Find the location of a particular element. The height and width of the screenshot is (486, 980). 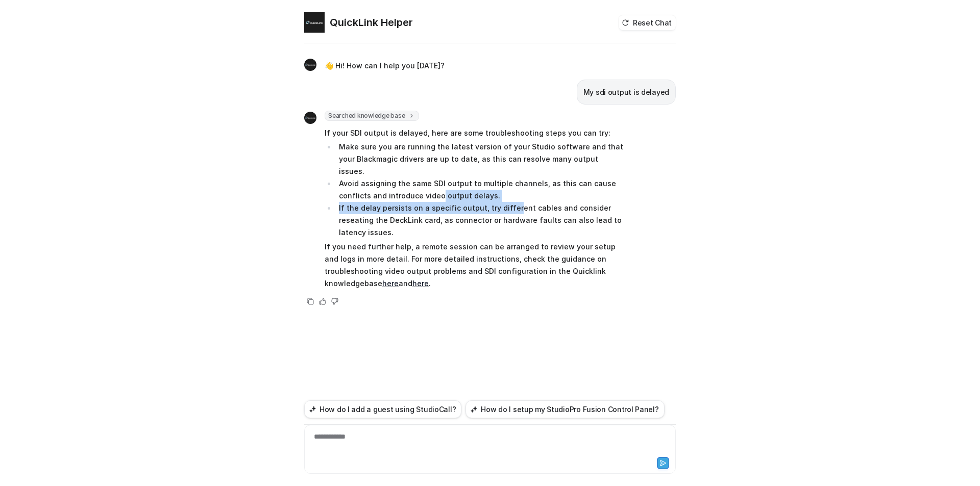

button: How do I setup my StudioPro Fusion Control Panel? is located at coordinates (565, 410).